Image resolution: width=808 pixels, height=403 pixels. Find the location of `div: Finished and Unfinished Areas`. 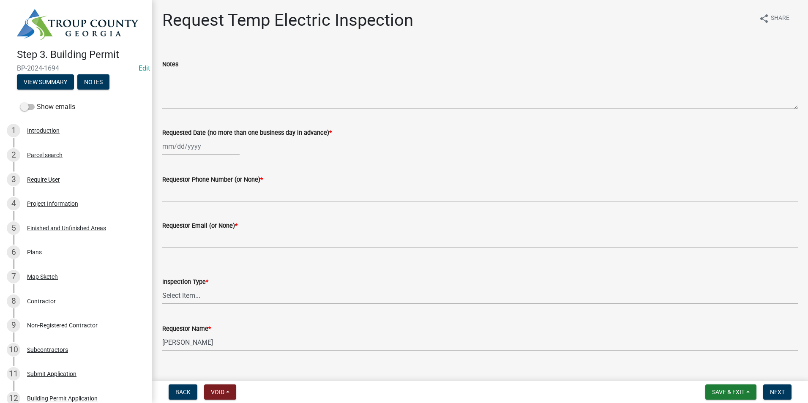

div: Finished and Unfinished Areas is located at coordinates (66, 228).